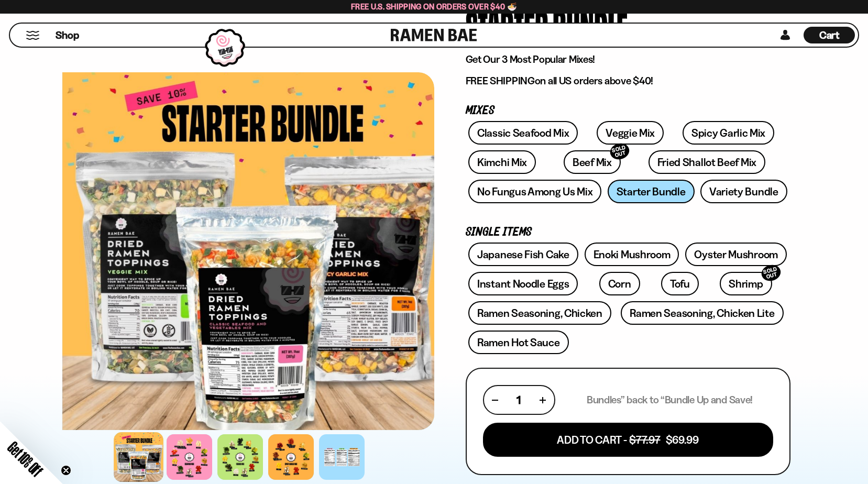 The image size is (868, 484). What do you see at coordinates (745, 283) in the screenshot?
I see `a: ShrimpSOLD OUT` at bounding box center [745, 283].